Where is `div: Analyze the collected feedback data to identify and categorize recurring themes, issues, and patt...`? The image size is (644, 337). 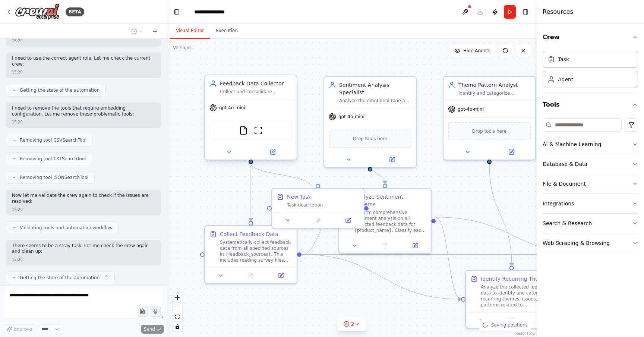 div: Analyze the collected feedback data to identify and categorize recurring themes, issues, and patt... is located at coordinates (517, 296).